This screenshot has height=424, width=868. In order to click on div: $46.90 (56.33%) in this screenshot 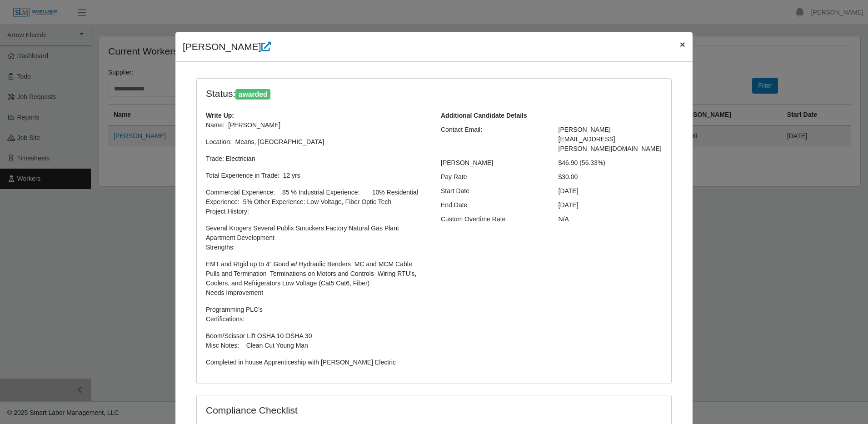, I will do `click(610, 163)`.